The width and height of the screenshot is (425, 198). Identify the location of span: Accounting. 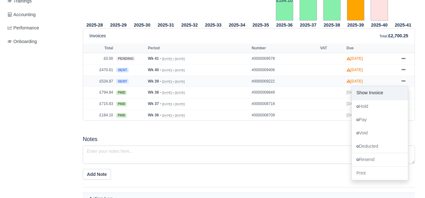
(21, 15).